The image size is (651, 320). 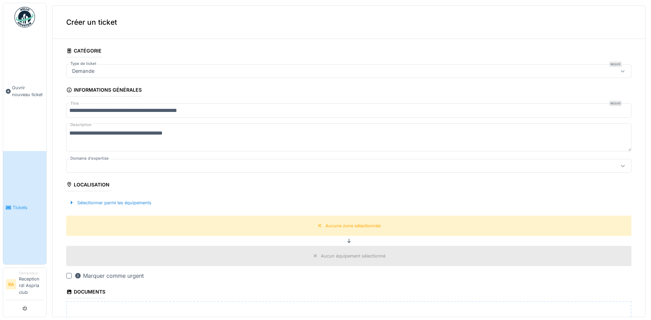 I want to click on div: Sélectionner parmi les équipements, so click(x=110, y=202).